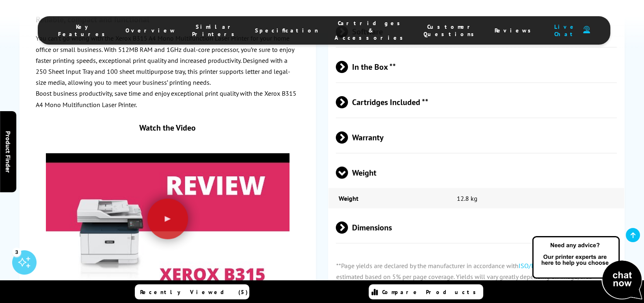 The image size is (644, 303). I want to click on span: Key Features, so click(84, 30).